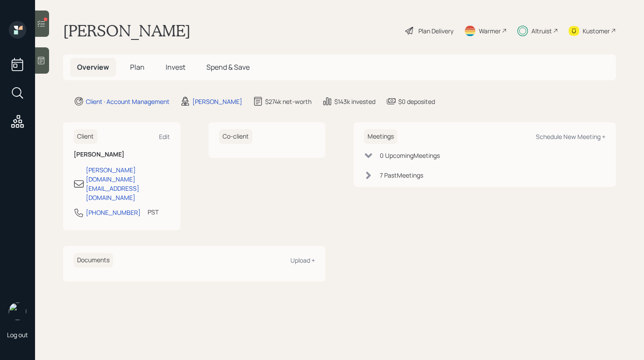  I want to click on span: Spend & Save, so click(228, 67).